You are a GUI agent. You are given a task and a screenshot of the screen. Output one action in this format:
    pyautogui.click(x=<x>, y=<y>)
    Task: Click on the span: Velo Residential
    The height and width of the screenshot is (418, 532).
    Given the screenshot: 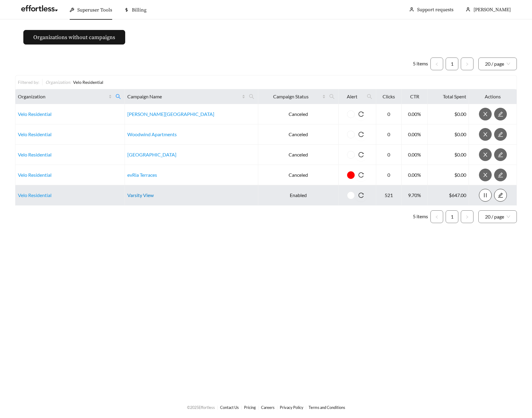 What is the action you would take?
    pyautogui.click(x=88, y=82)
    